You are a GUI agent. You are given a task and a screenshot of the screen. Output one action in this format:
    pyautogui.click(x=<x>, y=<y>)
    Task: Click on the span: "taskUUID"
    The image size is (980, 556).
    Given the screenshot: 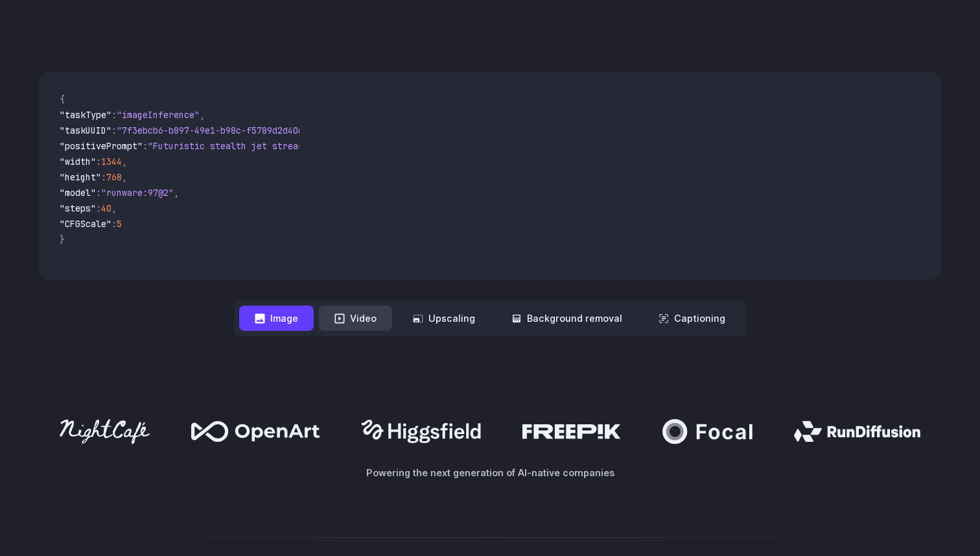 What is the action you would take?
    pyautogui.click(x=86, y=130)
    